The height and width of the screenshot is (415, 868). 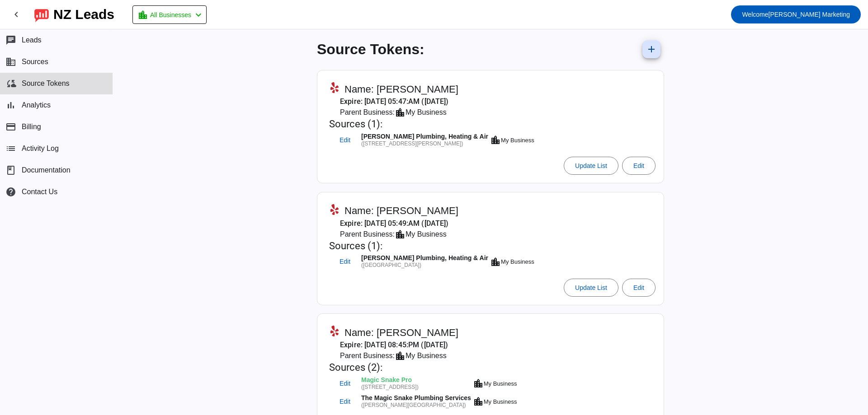 What do you see at coordinates (36, 105) in the screenshot?
I see `span: Analytics` at bounding box center [36, 105].